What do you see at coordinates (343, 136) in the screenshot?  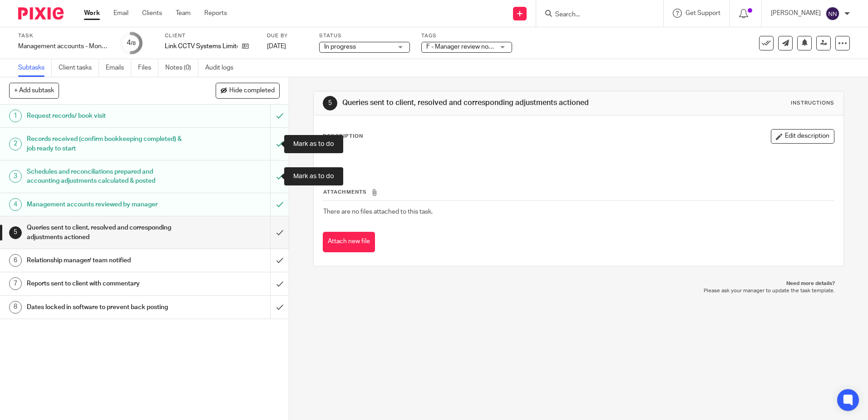 I see `p: Description` at bounding box center [343, 136].